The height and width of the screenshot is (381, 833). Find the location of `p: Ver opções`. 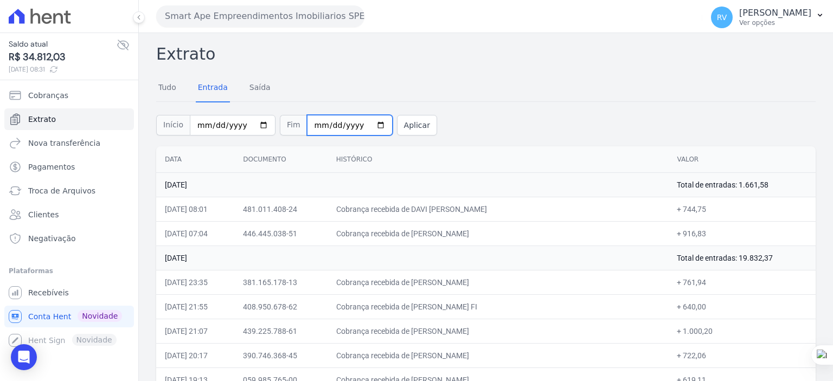

p: Ver opções is located at coordinates (775, 23).